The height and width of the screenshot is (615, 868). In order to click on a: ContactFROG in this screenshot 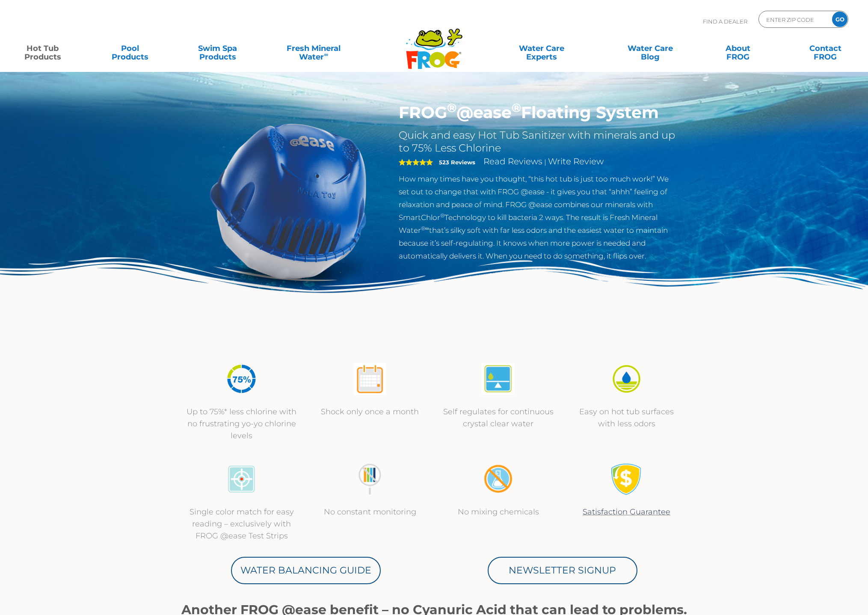, I will do `click(825, 48)`.